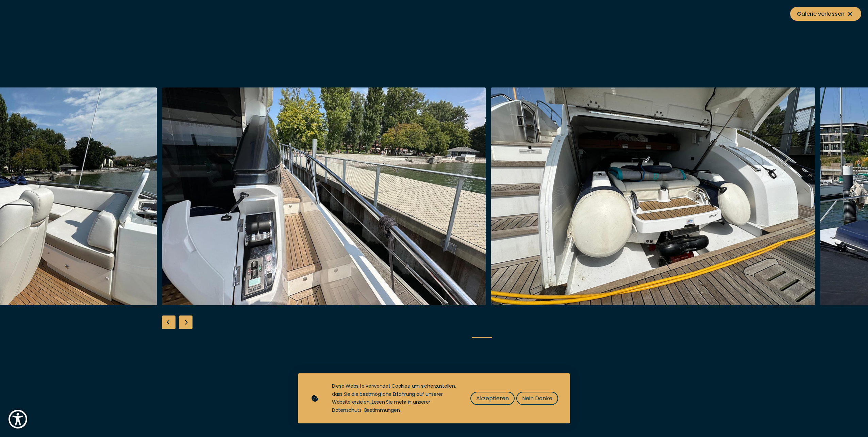 Image resolution: width=868 pixels, height=437 pixels. Describe the element at coordinates (492, 399) in the screenshot. I see `button: Akzeptieren` at that location.